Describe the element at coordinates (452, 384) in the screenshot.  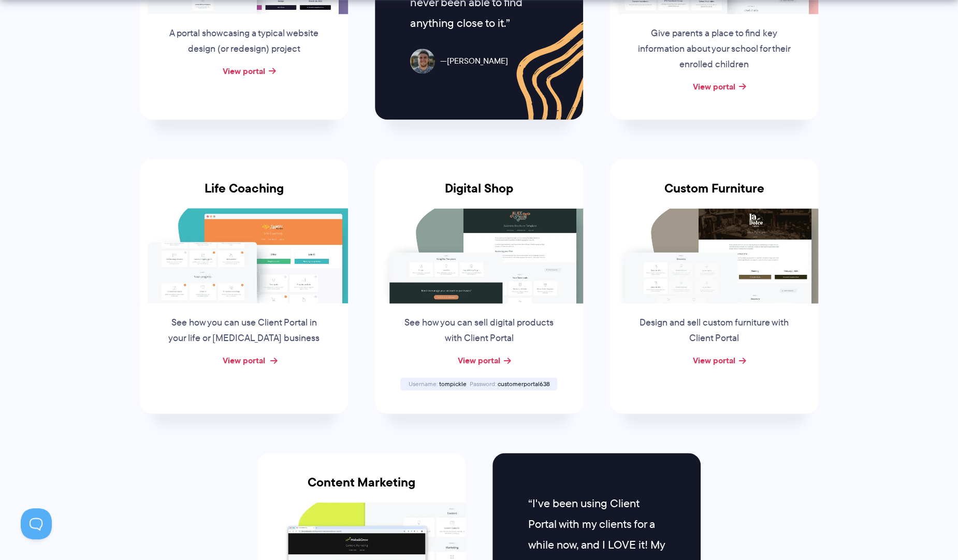
I see `span: tompickle` at that location.